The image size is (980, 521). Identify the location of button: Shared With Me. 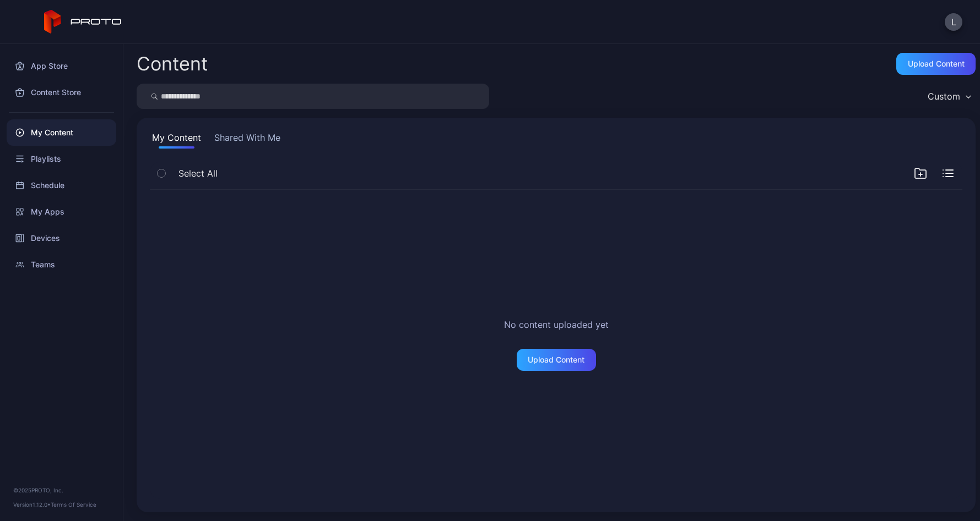
(248, 140).